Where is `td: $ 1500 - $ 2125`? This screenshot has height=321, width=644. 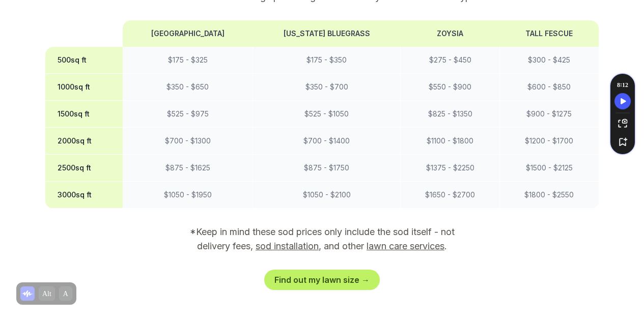 td: $ 1500 - $ 2125 is located at coordinates (549, 168).